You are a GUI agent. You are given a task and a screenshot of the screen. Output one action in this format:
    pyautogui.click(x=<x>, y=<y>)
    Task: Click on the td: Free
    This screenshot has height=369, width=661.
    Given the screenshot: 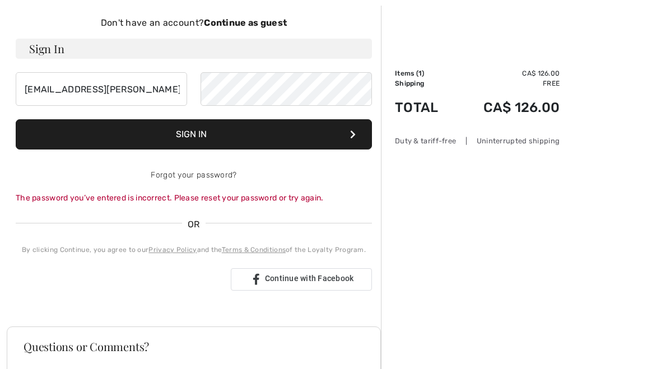 What is the action you would take?
    pyautogui.click(x=507, y=83)
    